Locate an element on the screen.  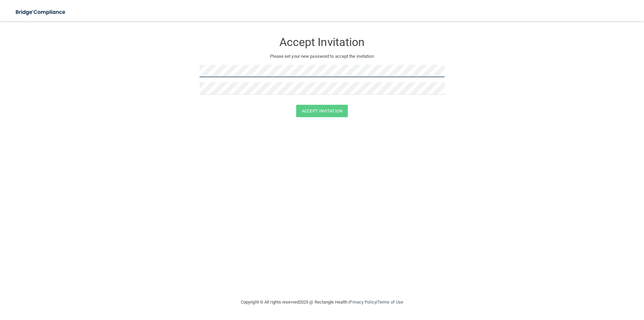
a: Privacy Policy is located at coordinates (363, 302).